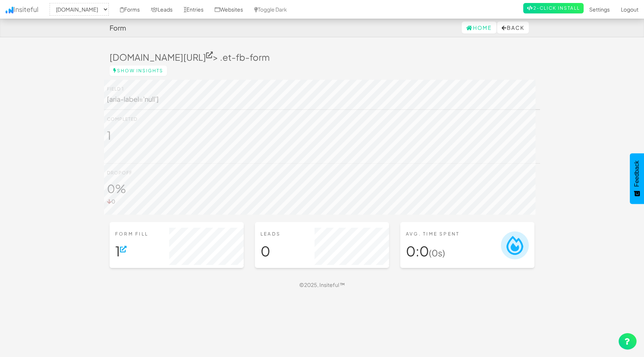  I want to click on span: Feedback, so click(637, 174).